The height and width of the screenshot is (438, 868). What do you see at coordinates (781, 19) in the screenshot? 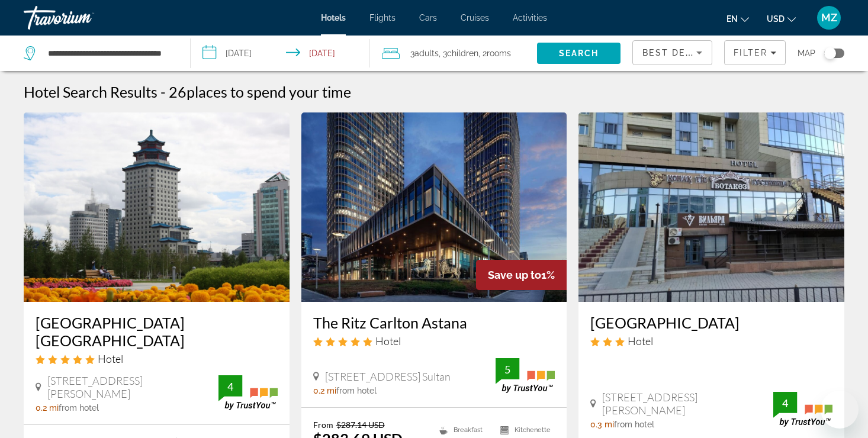
I see `button: Change currency` at bounding box center [781, 19].